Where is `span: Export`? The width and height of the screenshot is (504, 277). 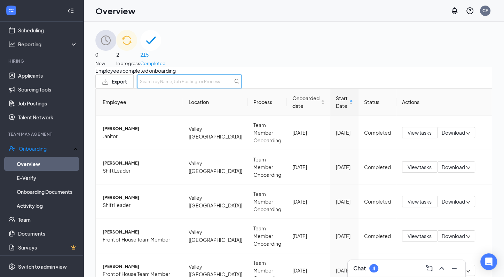
span: Export is located at coordinates (119, 81).